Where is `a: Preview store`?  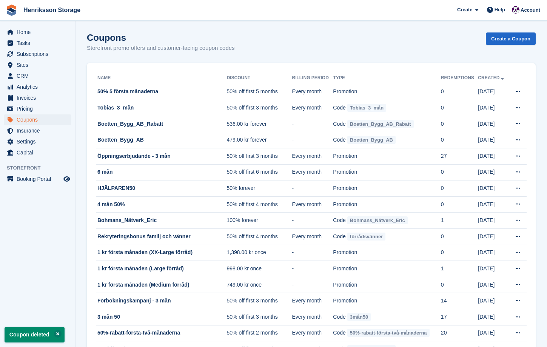
a: Preview store is located at coordinates (67, 179).